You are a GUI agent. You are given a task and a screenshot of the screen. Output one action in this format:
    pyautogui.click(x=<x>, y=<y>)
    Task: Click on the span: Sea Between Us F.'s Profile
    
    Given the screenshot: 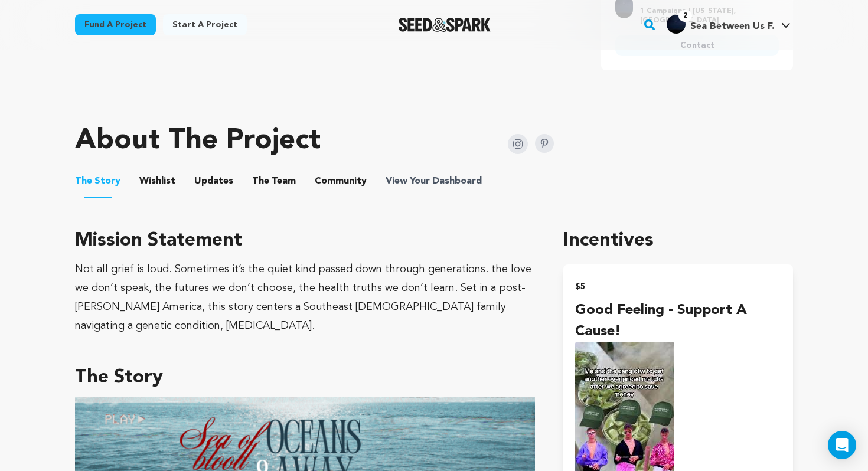 What is the action you would take?
    pyautogui.click(x=729, y=25)
    